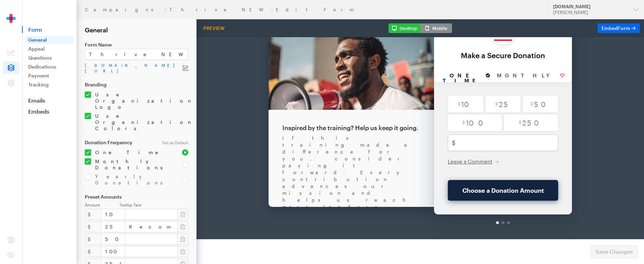 The image size is (644, 264). Describe the element at coordinates (155, 91) in the screenshot. I see `div: Inspired by the training? Help us keep it going.` at that location.